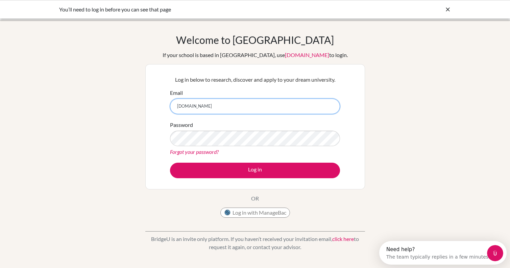 This screenshot has width=510, height=268. Describe the element at coordinates (255, 213) in the screenshot. I see `button: Log in with ManageBac` at that location.